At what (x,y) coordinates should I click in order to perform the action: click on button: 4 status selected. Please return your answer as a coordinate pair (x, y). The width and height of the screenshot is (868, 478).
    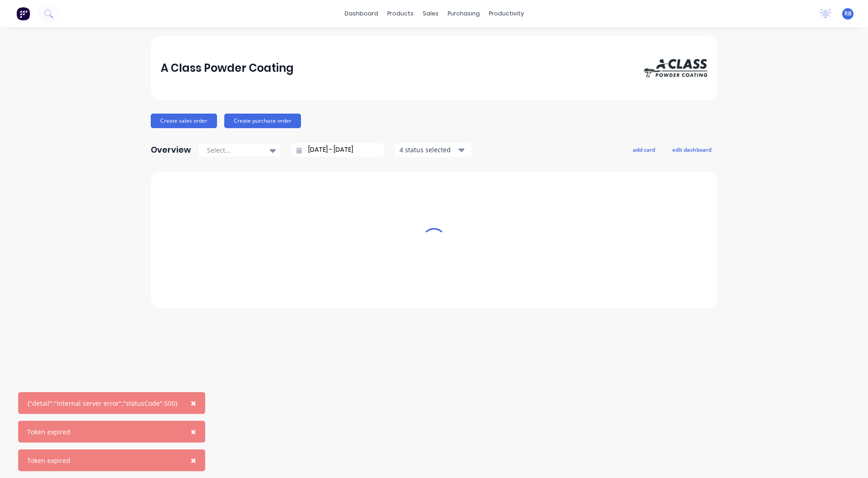
    Looking at the image, I should click on (433, 150).